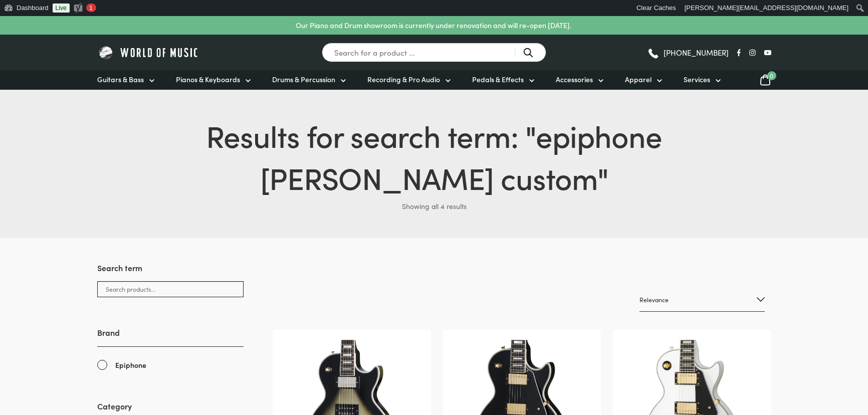  I want to click on span: Apparel, so click(638, 79).